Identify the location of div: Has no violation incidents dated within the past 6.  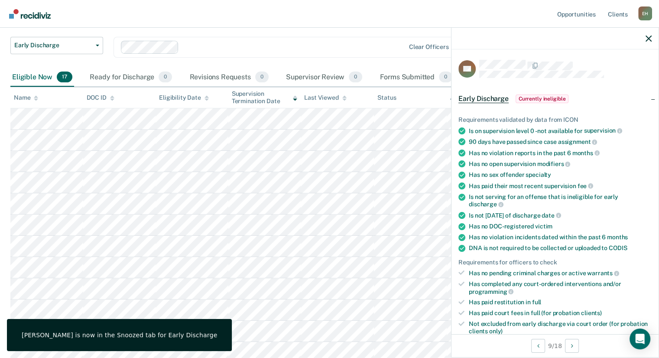
(560, 237).